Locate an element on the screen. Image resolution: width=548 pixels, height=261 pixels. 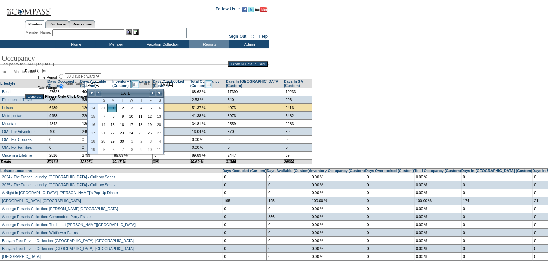
td: 13925 is located at coordinates (96, 123).